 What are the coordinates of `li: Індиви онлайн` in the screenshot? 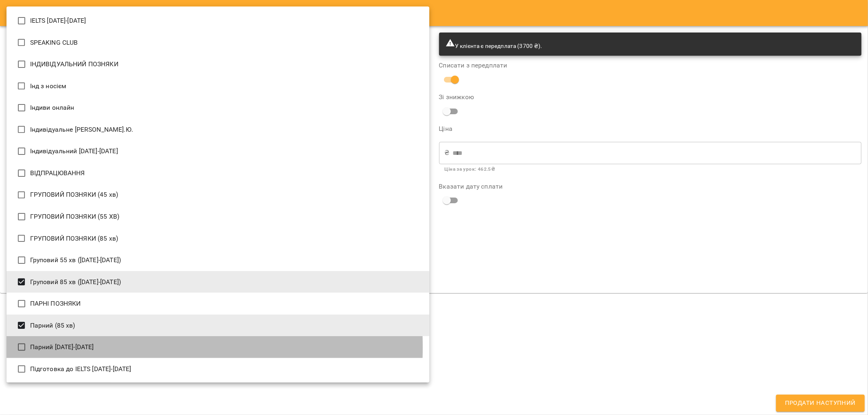 It's located at (218, 108).